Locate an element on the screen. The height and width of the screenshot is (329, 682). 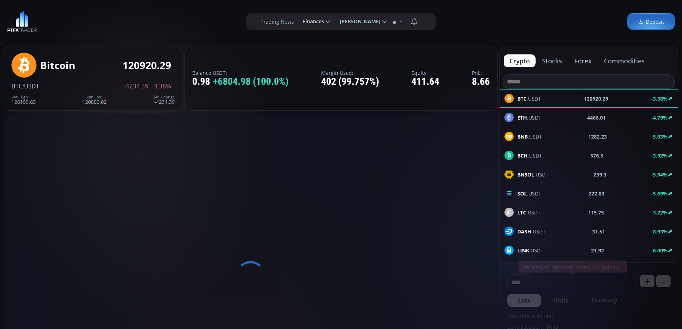
span: -4234.39 is located at coordinates (136, 86).